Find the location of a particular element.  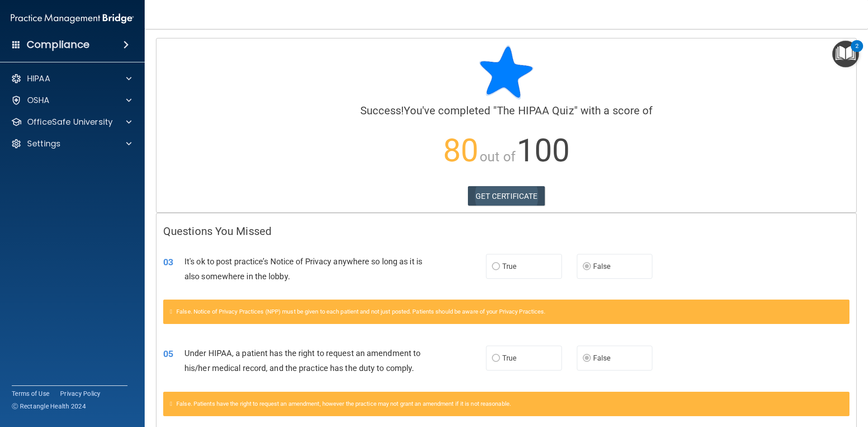

span: Under HIPAA, a patient has the right to request an amendment to his/her medical record, and the p... is located at coordinates (302, 360).